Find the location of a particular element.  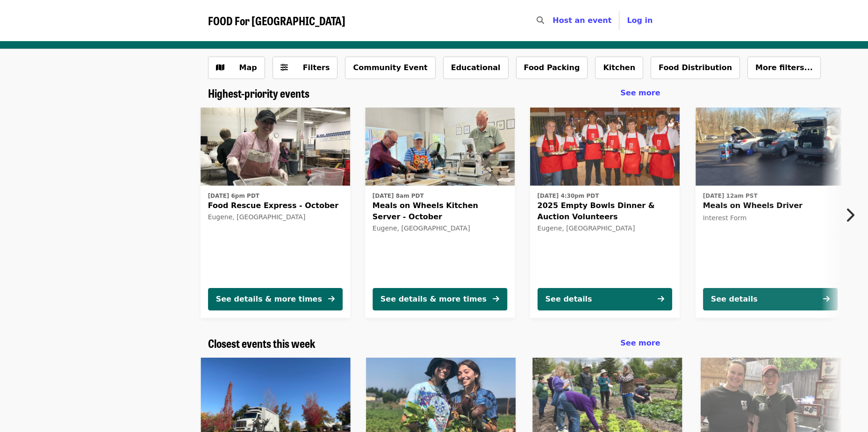

img: Food Rescue Express - October organized by FOOD For Lane County is located at coordinates (275, 147).